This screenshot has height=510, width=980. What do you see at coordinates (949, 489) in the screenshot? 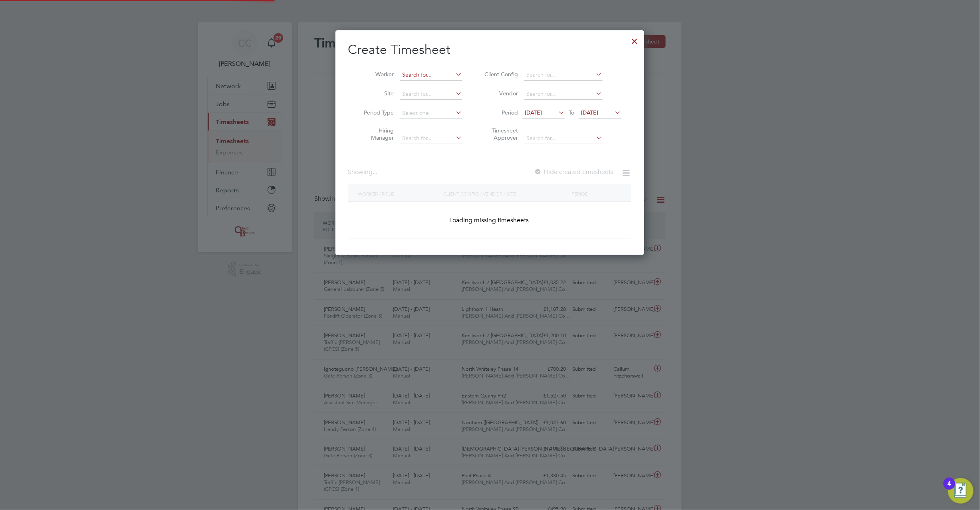
I see `div: 4` at bounding box center [949, 489].